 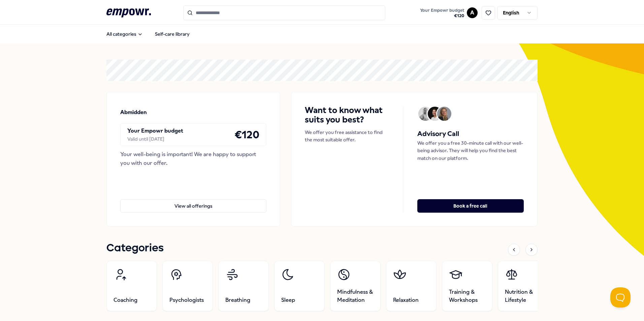 What do you see at coordinates (442, 16) in the screenshot?
I see `span: € 120` at bounding box center [442, 16].